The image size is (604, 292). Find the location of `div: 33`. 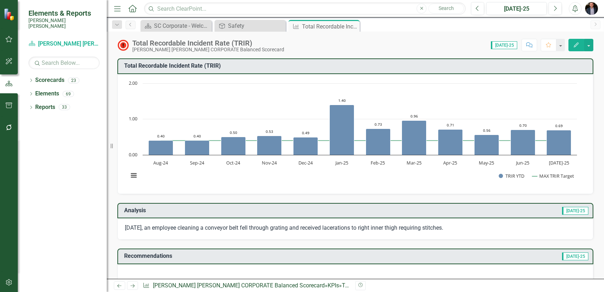

div: 33 is located at coordinates (64, 107).